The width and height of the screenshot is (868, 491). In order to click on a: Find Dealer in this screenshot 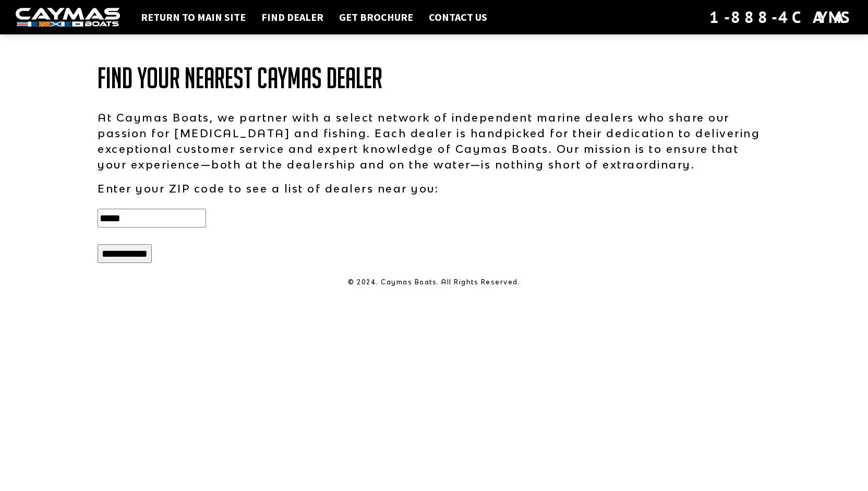, I will do `click(293, 18)`.